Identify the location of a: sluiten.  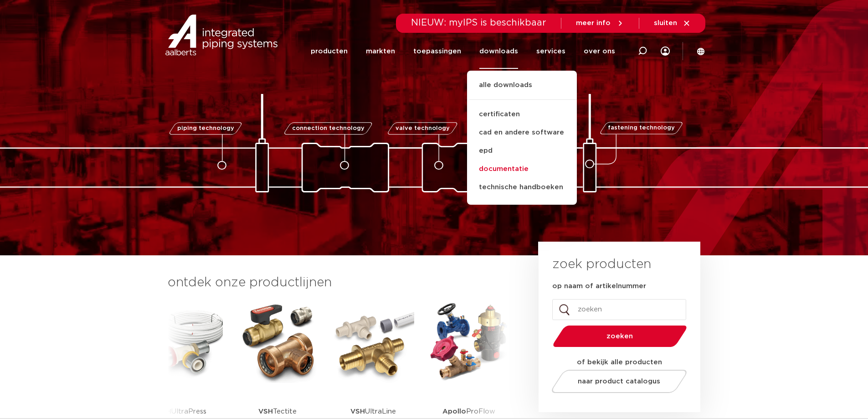
(672, 23).